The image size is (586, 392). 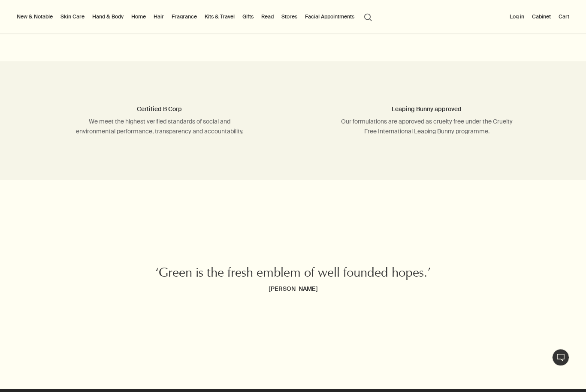 I want to click on a: Gifts, so click(x=248, y=17).